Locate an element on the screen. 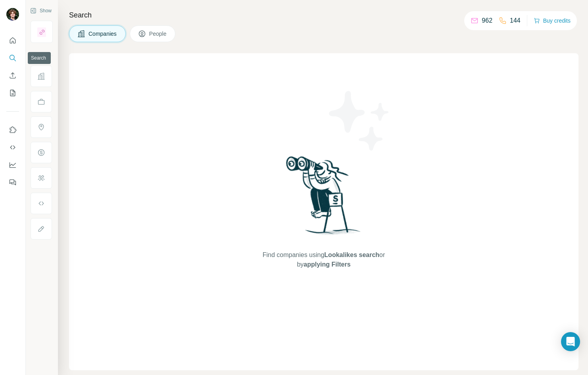 This screenshot has height=375, width=588. p: 144 is located at coordinates (515, 21).